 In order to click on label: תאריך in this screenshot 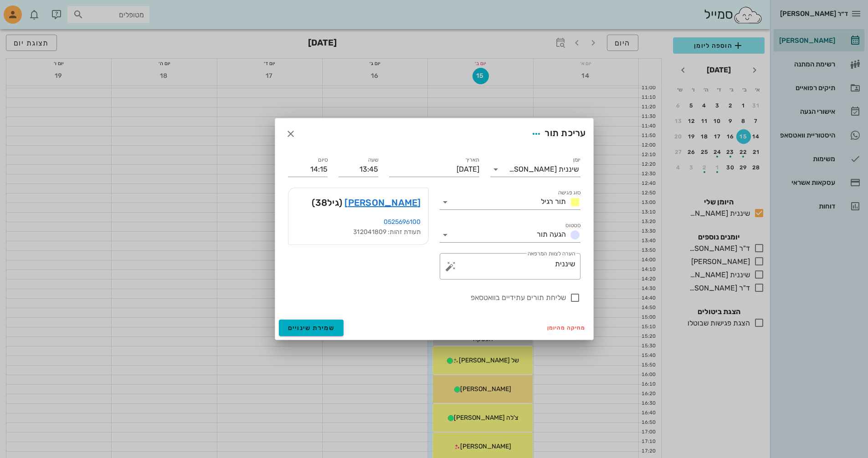, I will do `click(472, 160)`.